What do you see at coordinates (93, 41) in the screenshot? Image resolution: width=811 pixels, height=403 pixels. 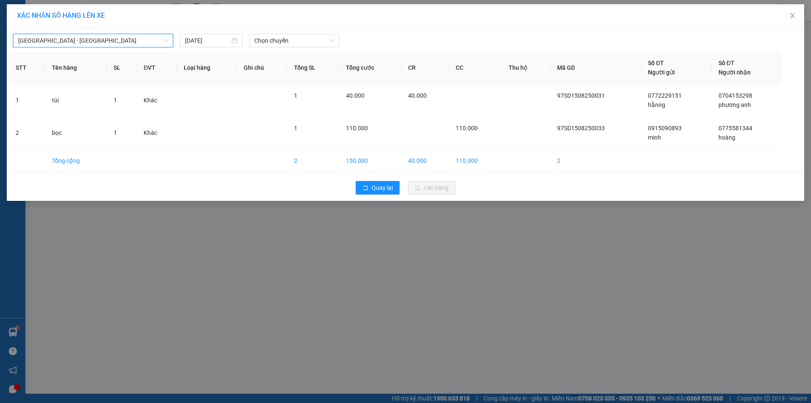 I see `span: Hà Nội - Hải Phòng` at bounding box center [93, 41].